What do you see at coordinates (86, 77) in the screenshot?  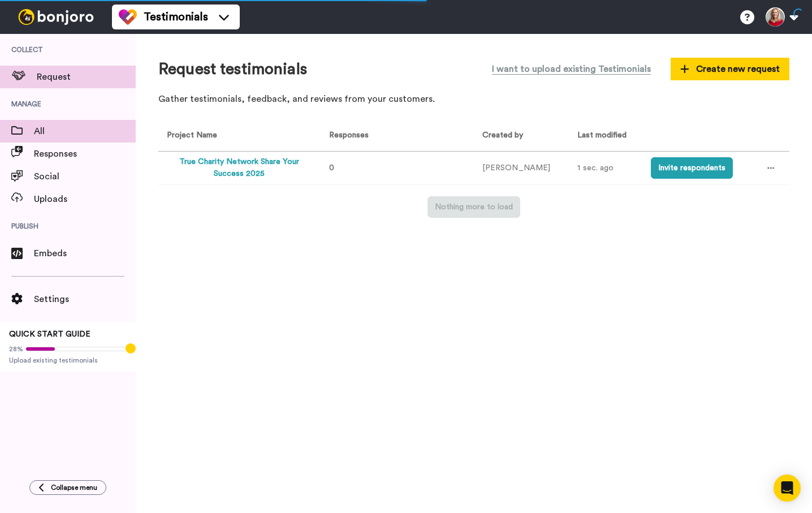 I see `span: Request` at bounding box center [86, 77].